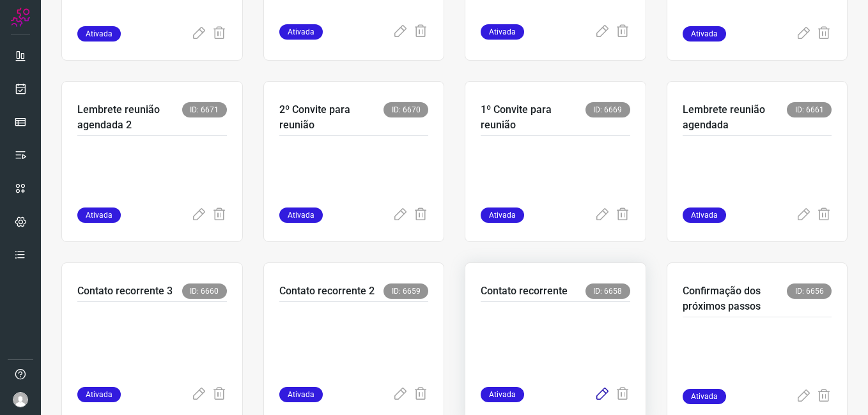 This screenshot has width=868, height=415. What do you see at coordinates (20, 400) in the screenshot?
I see `img: avatar-user-boy.jpg` at bounding box center [20, 400].